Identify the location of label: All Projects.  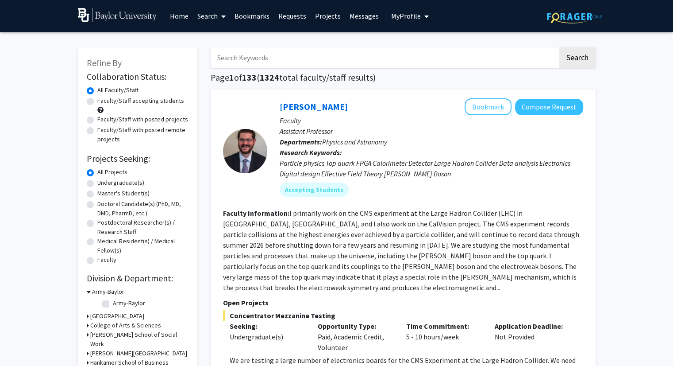
(112, 172).